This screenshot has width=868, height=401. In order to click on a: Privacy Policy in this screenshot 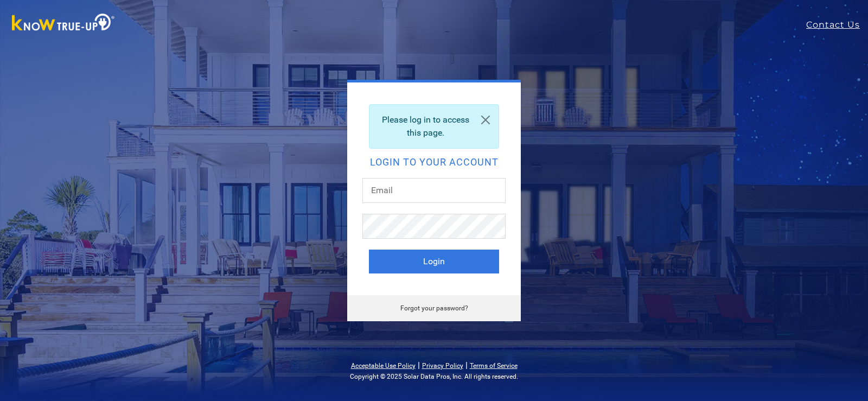, I will do `click(443, 366)`.